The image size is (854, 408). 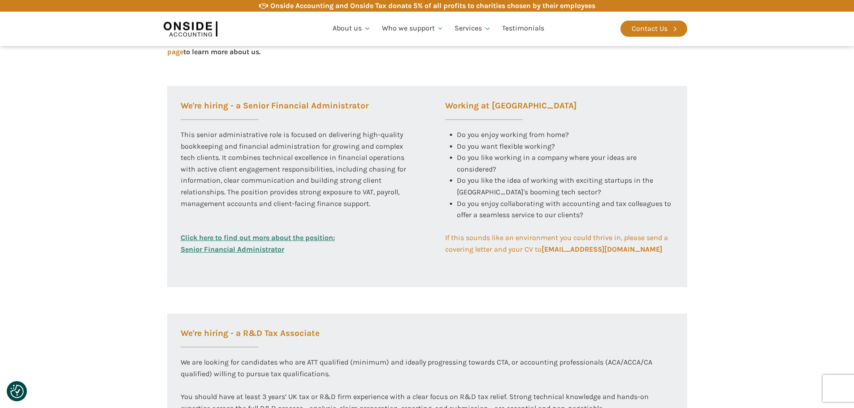 I want to click on img: Revisit consent button, so click(x=17, y=392).